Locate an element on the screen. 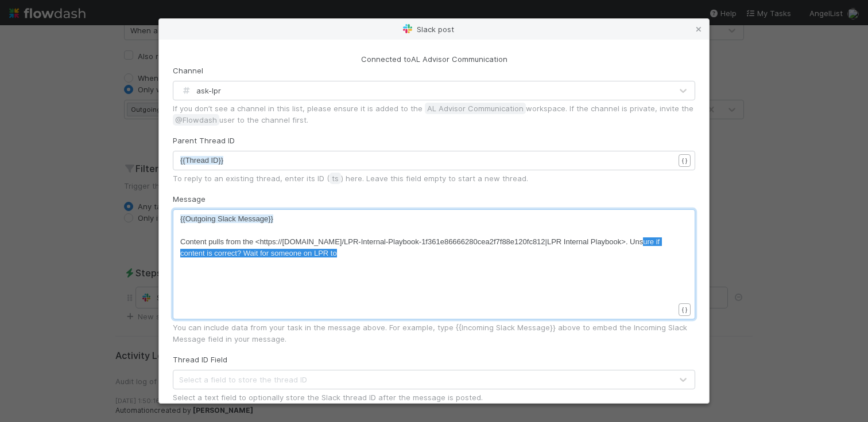 This screenshot has width=868, height=422. div: If you don’t see a channel in this list, please ensure it is added to the workspace. If the chann... is located at coordinates (434, 114).